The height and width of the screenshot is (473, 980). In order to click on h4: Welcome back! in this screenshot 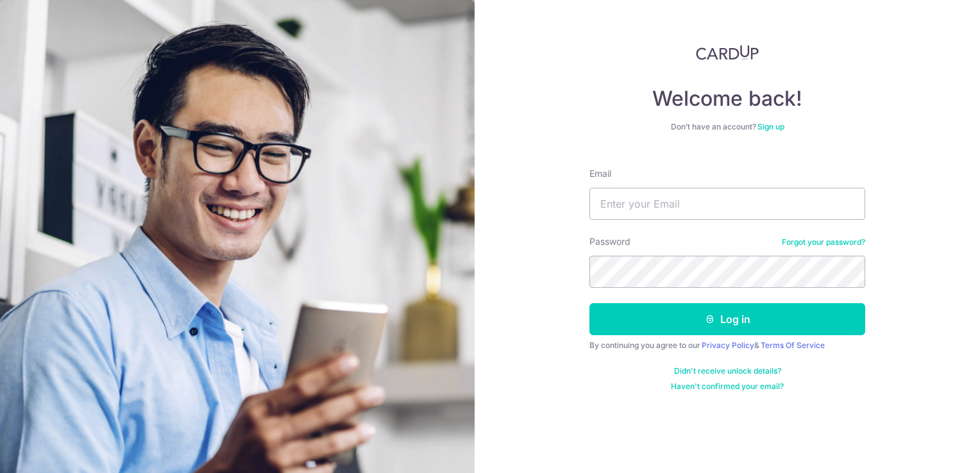, I will do `click(728, 99)`.